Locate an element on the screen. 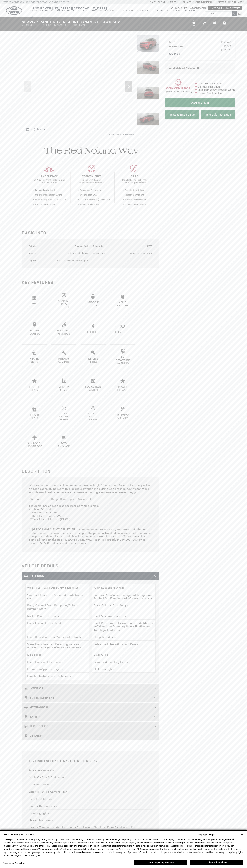 Image resolution: width=247 pixels, height=868 pixels. button: Save vehicle is located at coordinates (194, 23).